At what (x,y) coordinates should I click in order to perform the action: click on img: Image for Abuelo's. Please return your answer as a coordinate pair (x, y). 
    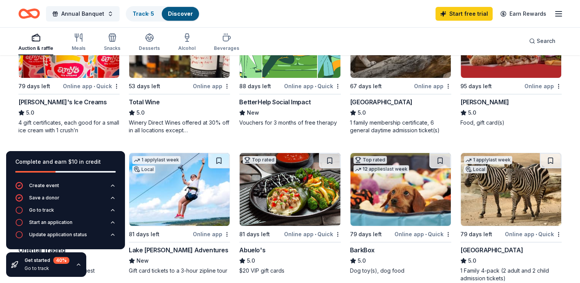
    Looking at the image, I should click on (290, 189).